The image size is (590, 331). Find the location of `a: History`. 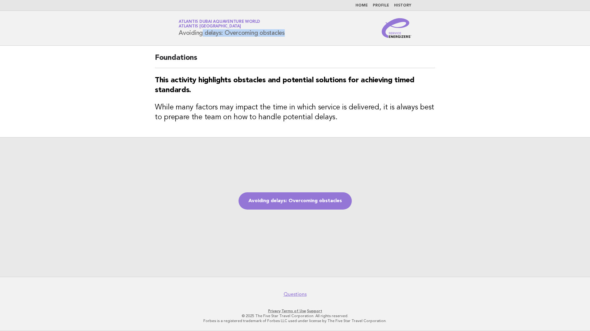

a: History is located at coordinates (403, 6).